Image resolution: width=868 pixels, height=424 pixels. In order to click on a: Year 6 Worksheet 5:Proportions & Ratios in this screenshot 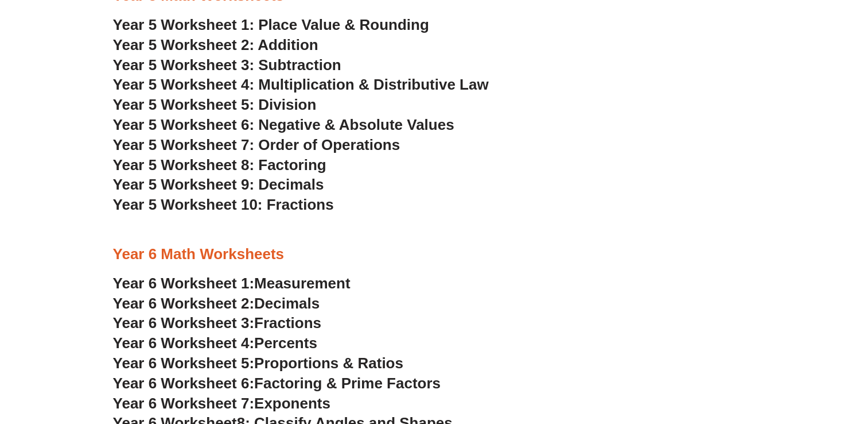, I will do `click(258, 363)`.